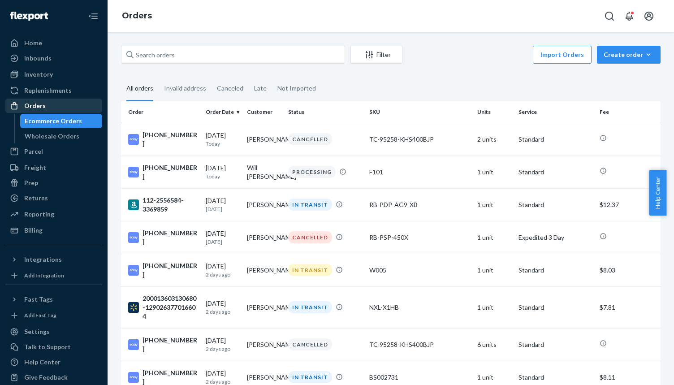  Describe the element at coordinates (264, 112) in the screenshot. I see `div: Customer` at that location.